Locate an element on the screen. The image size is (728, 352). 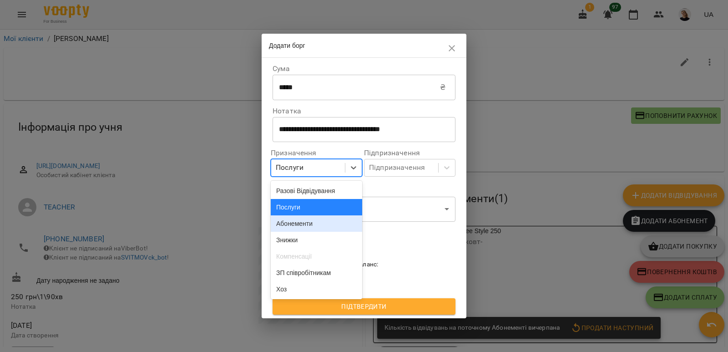
label: Нотатка is located at coordinates (364, 111).